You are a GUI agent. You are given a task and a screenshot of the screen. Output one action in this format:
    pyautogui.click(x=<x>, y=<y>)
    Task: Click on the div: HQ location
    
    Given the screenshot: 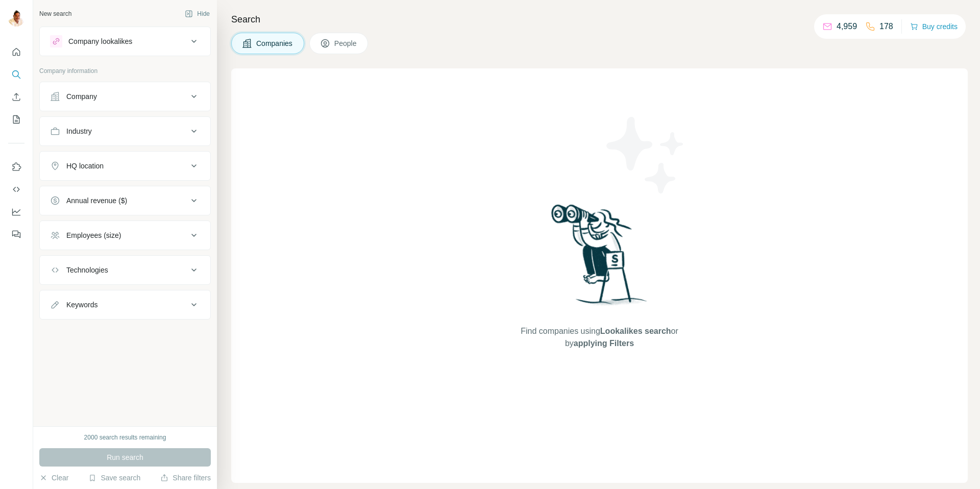 What is the action you would take?
    pyautogui.click(x=85, y=166)
    